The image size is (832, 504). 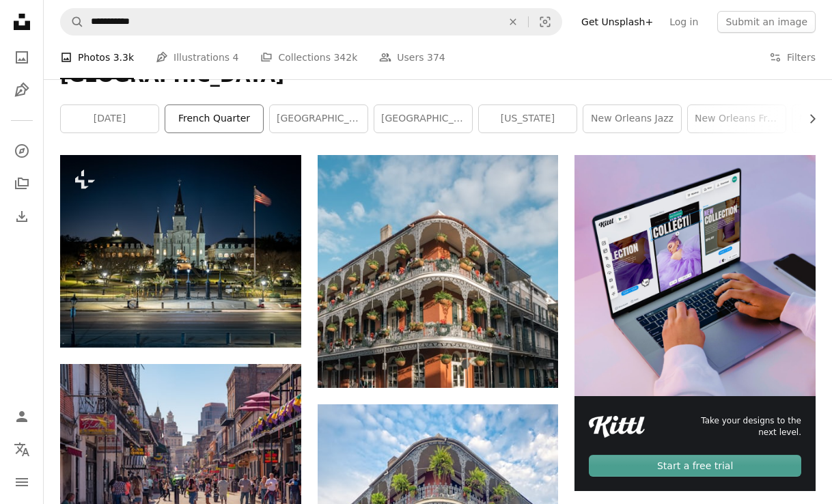 I want to click on a: Log in / Sign up, so click(x=22, y=416).